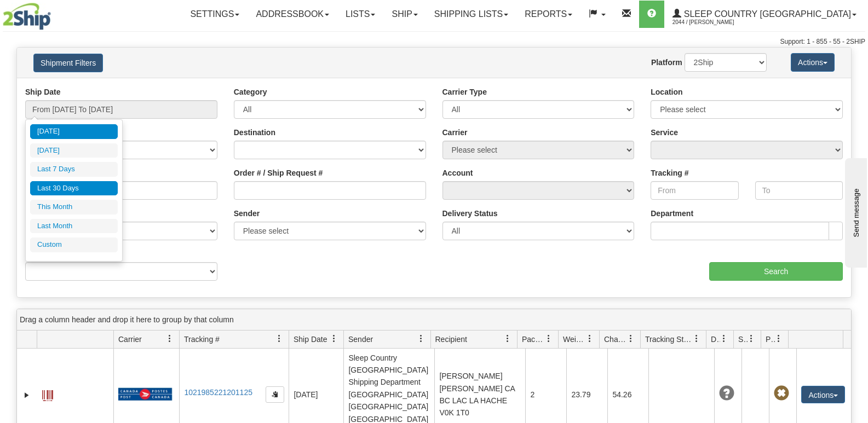 The height and width of the screenshot is (423, 868). What do you see at coordinates (26, 396) in the screenshot?
I see `a: Expand` at bounding box center [26, 396].